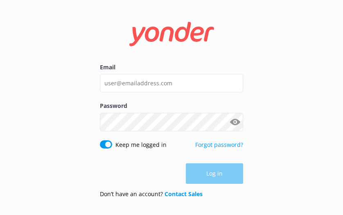  Describe the element at coordinates (172, 67) in the screenshot. I see `label: Email` at that location.